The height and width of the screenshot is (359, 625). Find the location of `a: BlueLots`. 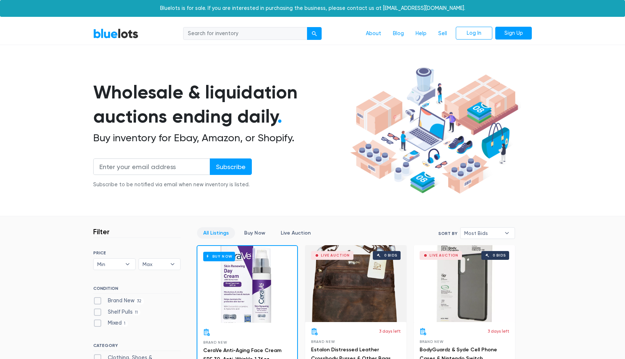

a: BlueLots is located at coordinates (116, 33).